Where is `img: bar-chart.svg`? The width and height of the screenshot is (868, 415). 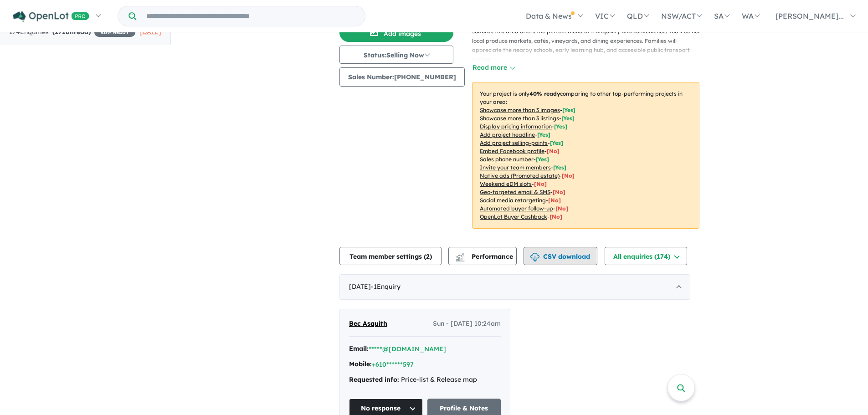 img: bar-chart.svg is located at coordinates (460, 258).